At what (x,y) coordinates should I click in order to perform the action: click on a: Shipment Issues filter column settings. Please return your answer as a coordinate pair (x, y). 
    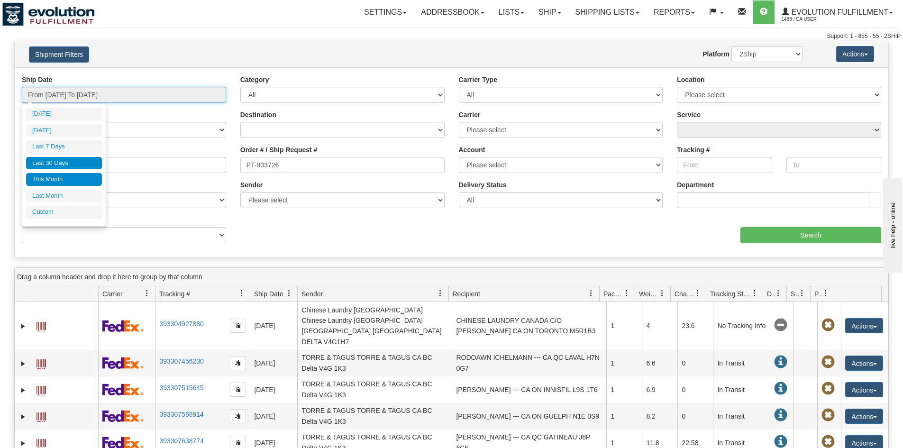
    Looking at the image, I should click on (802, 294).